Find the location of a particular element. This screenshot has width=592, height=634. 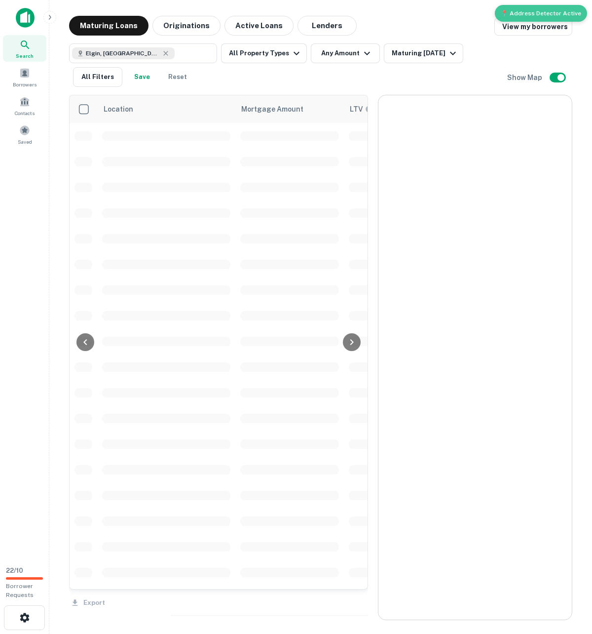

a: Search is located at coordinates (25, 48).